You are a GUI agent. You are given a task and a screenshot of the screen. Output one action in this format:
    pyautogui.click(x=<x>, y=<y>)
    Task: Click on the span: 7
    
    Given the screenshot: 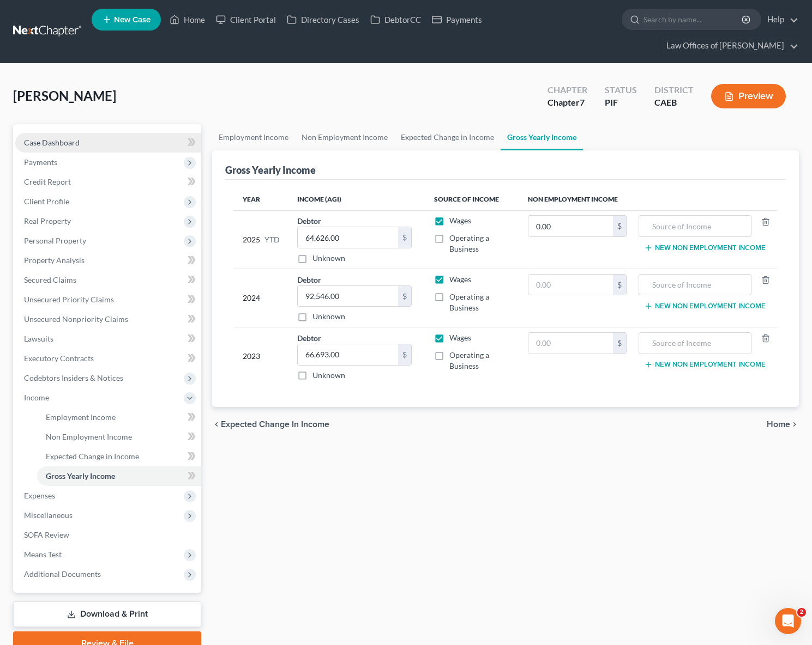 What is the action you would take?
    pyautogui.click(x=581, y=102)
    